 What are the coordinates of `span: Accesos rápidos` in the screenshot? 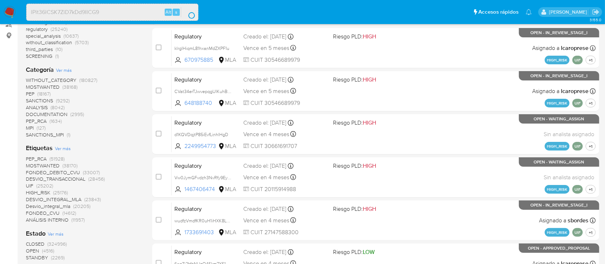 It's located at (499, 12).